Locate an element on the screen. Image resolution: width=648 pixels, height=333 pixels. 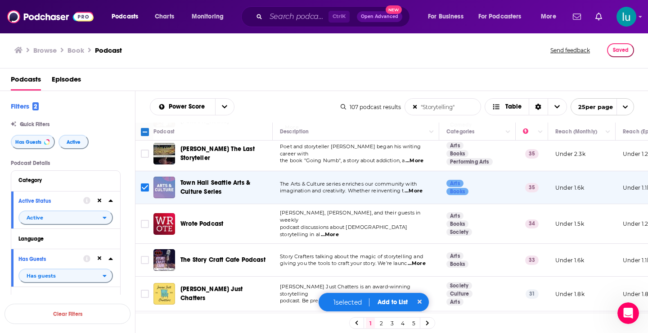
span: Town Hall Seattle Arts & Culture Series is located at coordinates (215, 187).